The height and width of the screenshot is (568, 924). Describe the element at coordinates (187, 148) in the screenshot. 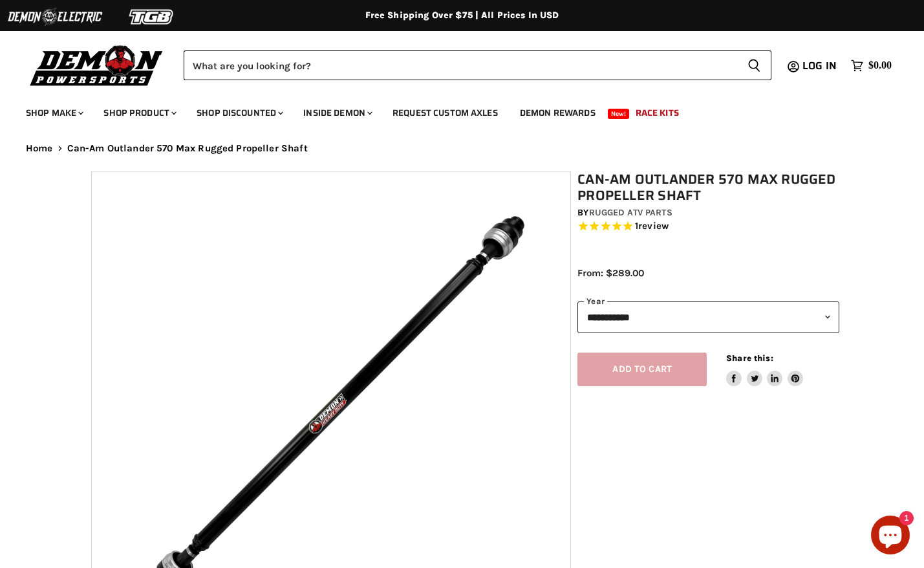

I see `span: Can-Am Outlander 570 Max Rugged Propeller Shaft` at that location.